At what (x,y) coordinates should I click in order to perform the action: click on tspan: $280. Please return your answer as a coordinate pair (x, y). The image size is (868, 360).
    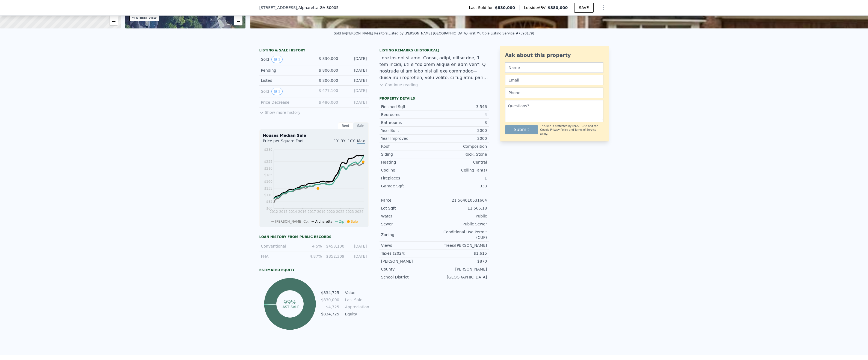
    Looking at the image, I should click on (268, 150).